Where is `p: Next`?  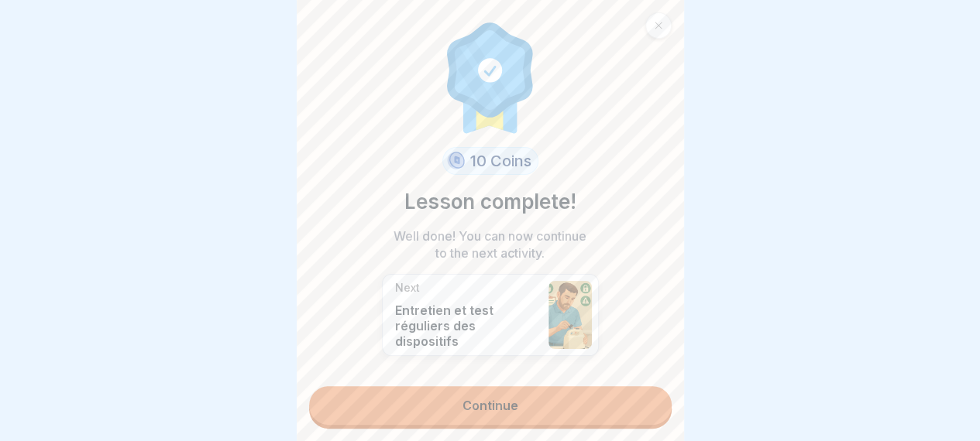
p: Next is located at coordinates (468, 288).